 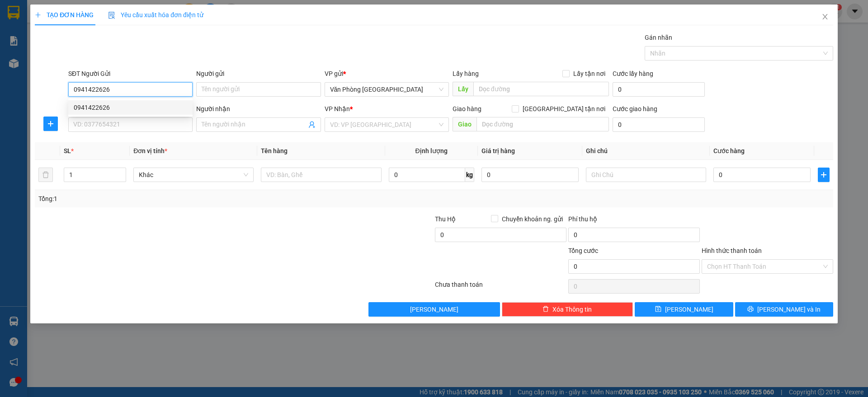 I want to click on div: Tổng: 1, so click(x=187, y=199).